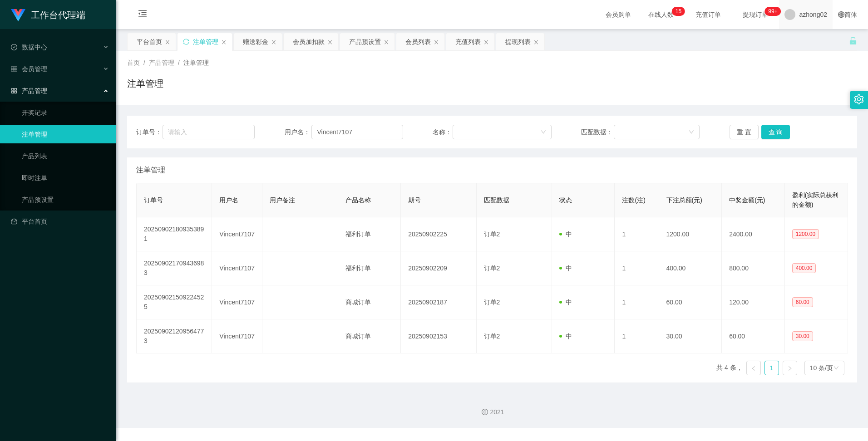 This screenshot has width=868, height=441. Describe the element at coordinates (468, 42) in the screenshot. I see `div: 充值列表` at that location.